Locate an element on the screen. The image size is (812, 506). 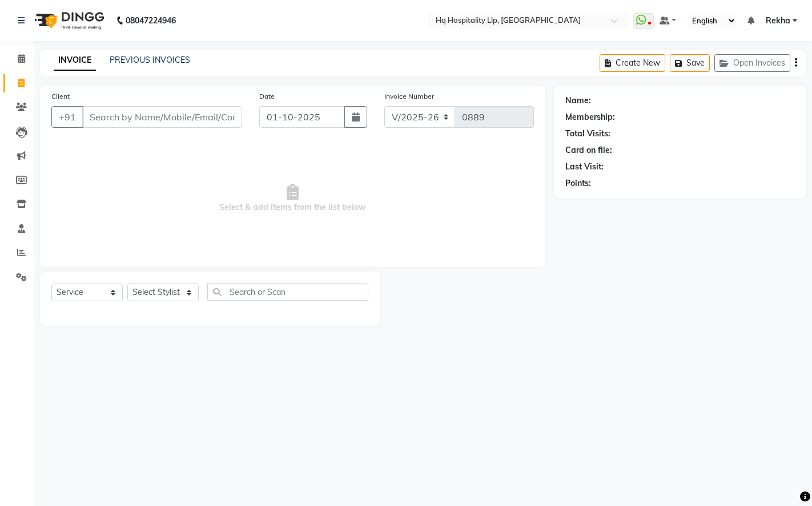
div: Total Visits: is located at coordinates (587, 134).